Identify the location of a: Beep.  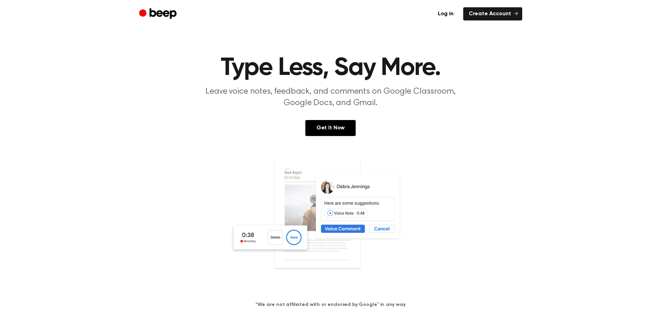
(158, 14).